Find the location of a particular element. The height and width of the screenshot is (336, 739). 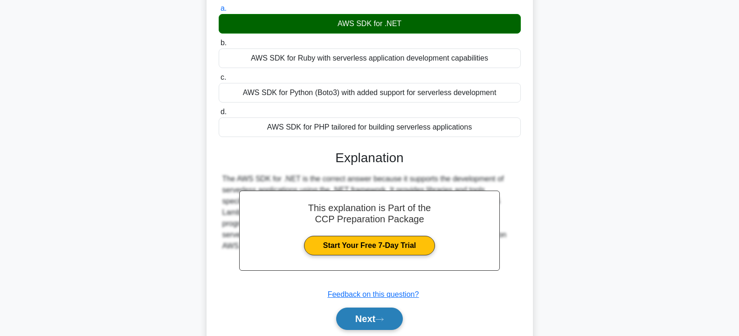

span: a. is located at coordinates (223, 8).